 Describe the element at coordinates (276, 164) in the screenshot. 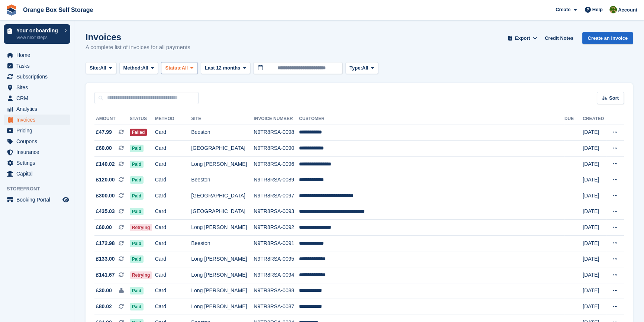

I see `td: N9TR8RSA-0096` at that location.